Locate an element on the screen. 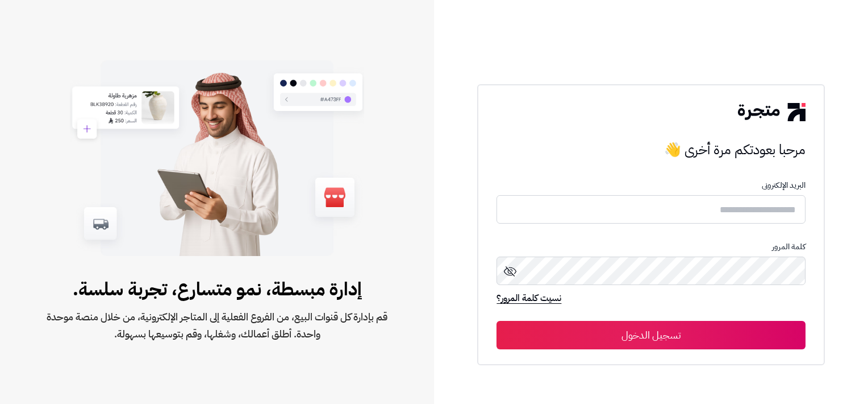 This screenshot has height=404, width=868. img: logo-2.png is located at coordinates (772, 112).